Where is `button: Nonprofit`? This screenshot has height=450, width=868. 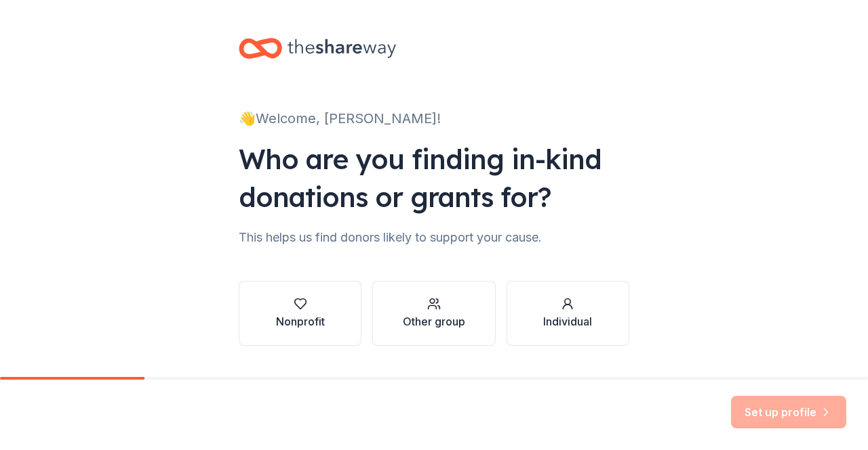
button: Nonprofit is located at coordinates (300, 313).